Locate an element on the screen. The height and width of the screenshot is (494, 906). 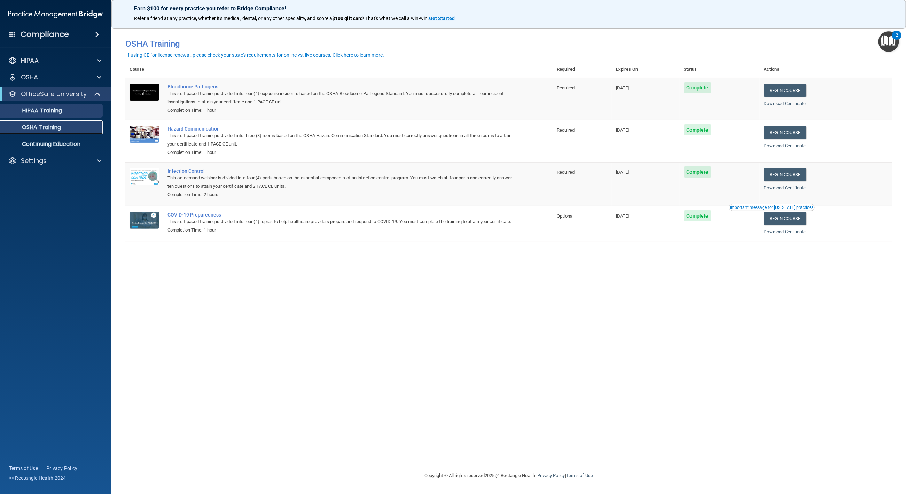
span: ! That's what we call a win-win. is located at coordinates (396, 18).